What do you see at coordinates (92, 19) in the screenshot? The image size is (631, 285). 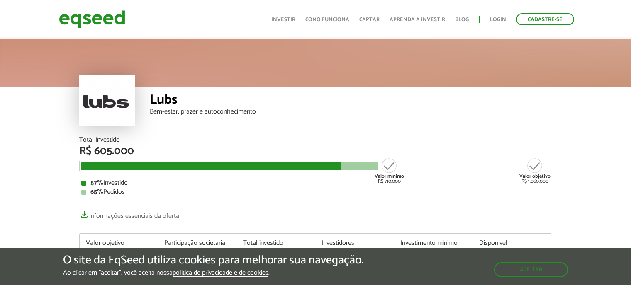 I see `img: EqSeed` at bounding box center [92, 19].